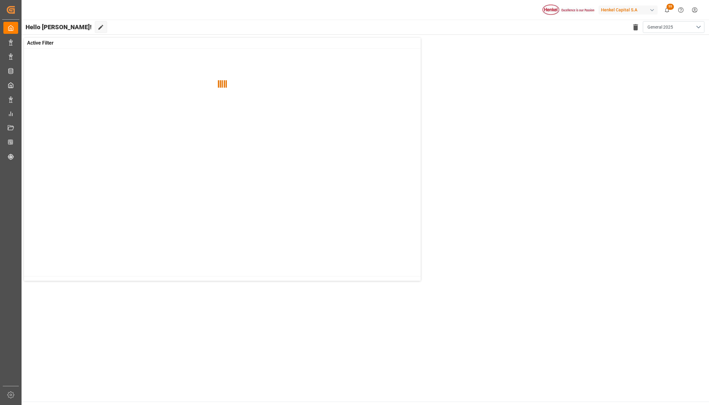  I want to click on span: Active Filter, so click(40, 43).